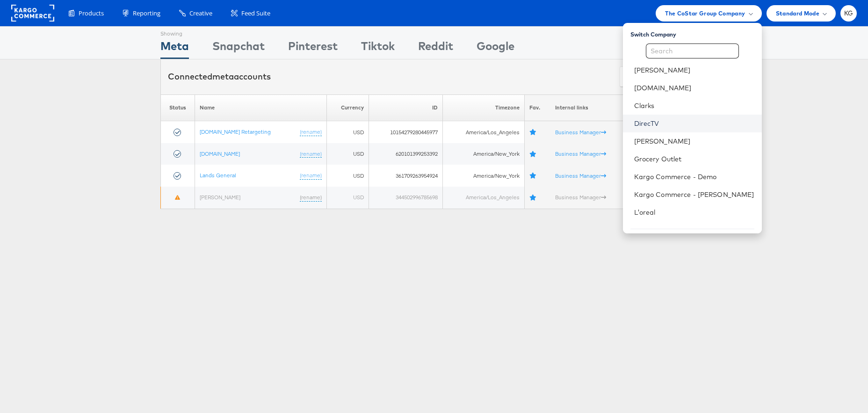  What do you see at coordinates (406, 132) in the screenshot?
I see `td: 10154279280445977` at bounding box center [406, 132].